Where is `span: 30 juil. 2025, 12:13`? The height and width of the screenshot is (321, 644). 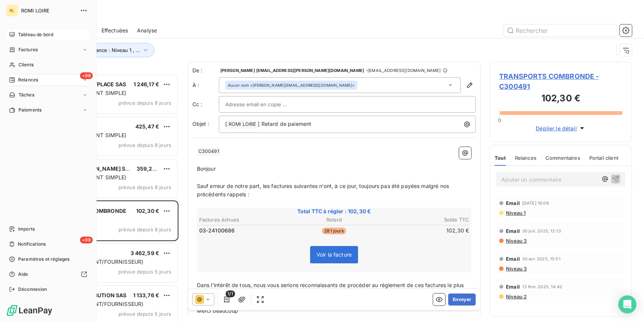
span: 30 juil. 2025, 12:13 is located at coordinates (541, 231).